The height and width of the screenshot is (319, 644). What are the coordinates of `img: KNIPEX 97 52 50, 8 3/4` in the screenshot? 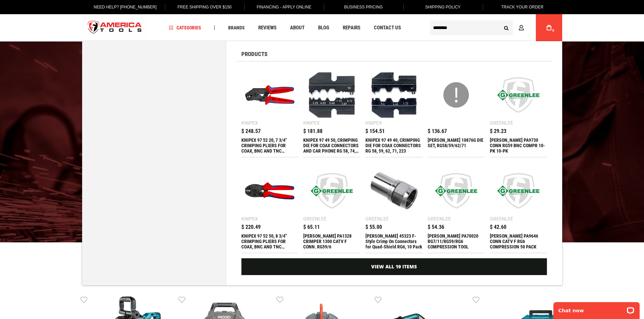 It's located at (270, 191).